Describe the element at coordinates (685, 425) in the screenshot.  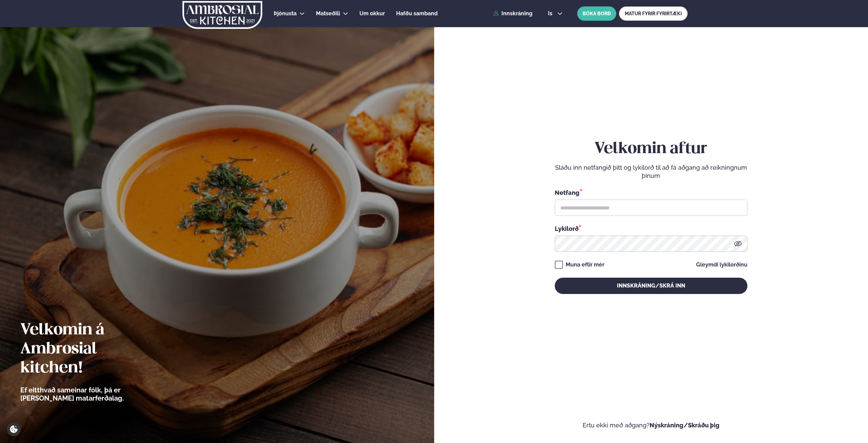
I see `a: Nýskráning/Skráðu þig` at that location.